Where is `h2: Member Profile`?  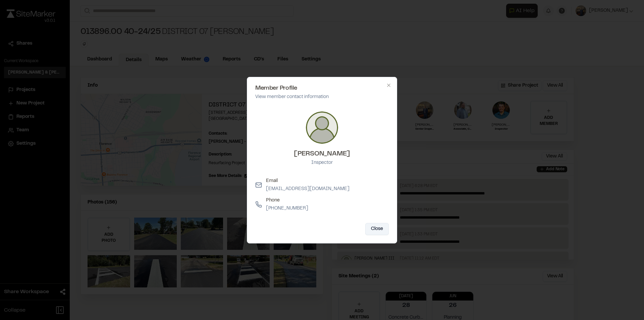
h2: Member Profile is located at coordinates (322, 88).